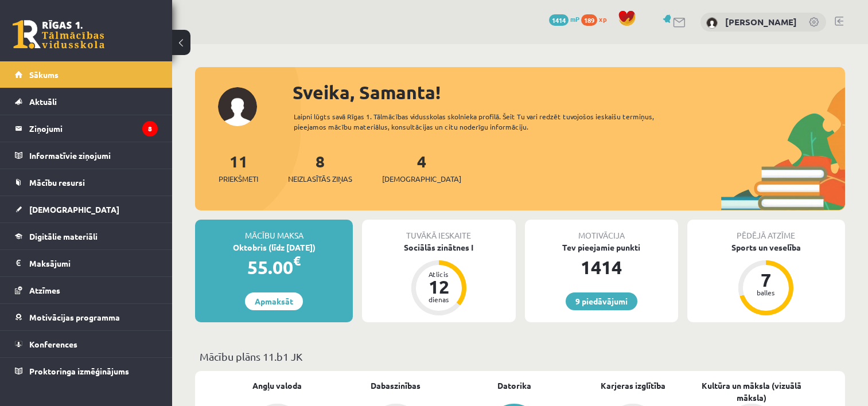 The image size is (868, 406). I want to click on a: Rīgas 1. Tālmācības vidusskola, so click(59, 35).